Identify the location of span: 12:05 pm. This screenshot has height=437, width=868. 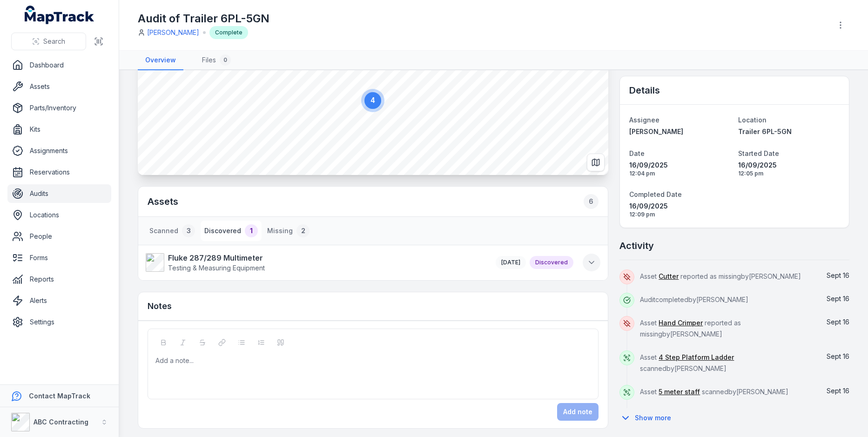
(789, 173).